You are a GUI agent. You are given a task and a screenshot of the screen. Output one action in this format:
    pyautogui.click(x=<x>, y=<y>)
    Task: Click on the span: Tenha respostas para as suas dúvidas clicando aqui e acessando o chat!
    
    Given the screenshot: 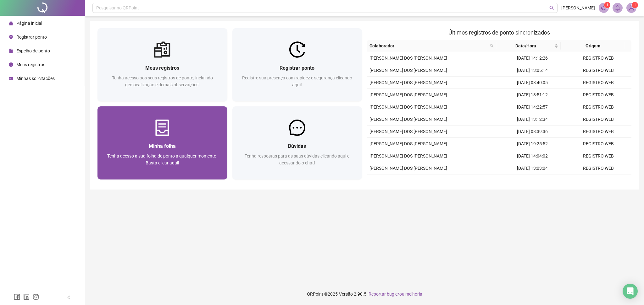 What is the action you would take?
    pyautogui.click(x=296, y=159)
    